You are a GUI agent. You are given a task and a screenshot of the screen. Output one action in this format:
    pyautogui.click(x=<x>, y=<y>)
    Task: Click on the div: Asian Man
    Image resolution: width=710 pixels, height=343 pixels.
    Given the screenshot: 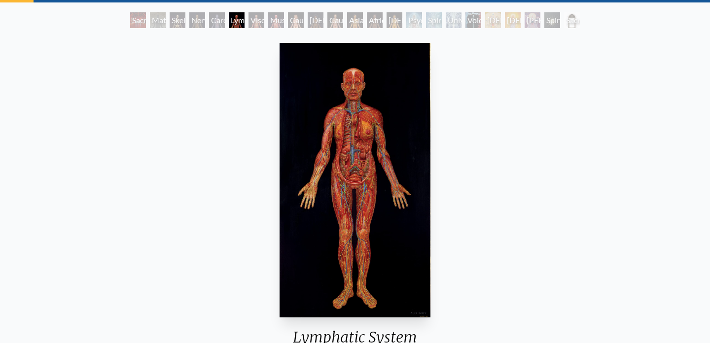 What is the action you would take?
    pyautogui.click(x=355, y=20)
    